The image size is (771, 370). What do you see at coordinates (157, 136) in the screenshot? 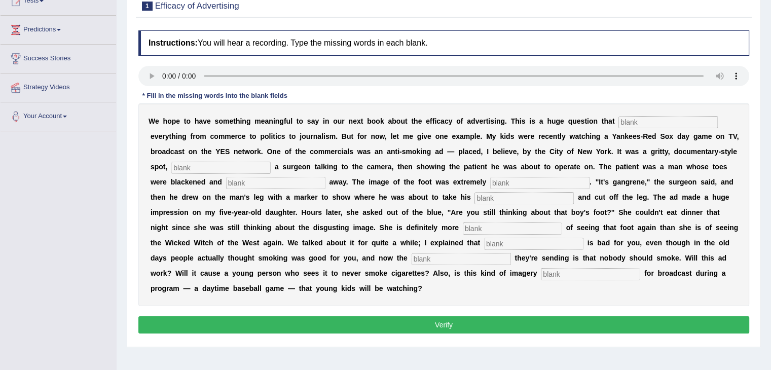
I see `b: v` at bounding box center [157, 136].